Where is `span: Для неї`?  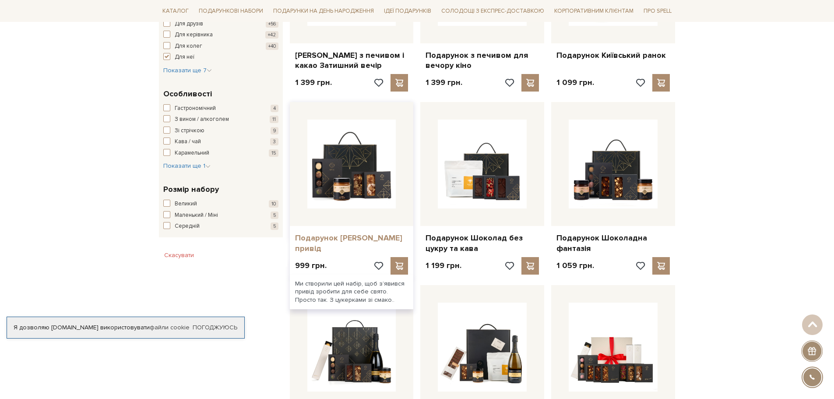
span: Для неї is located at coordinates (184, 57).